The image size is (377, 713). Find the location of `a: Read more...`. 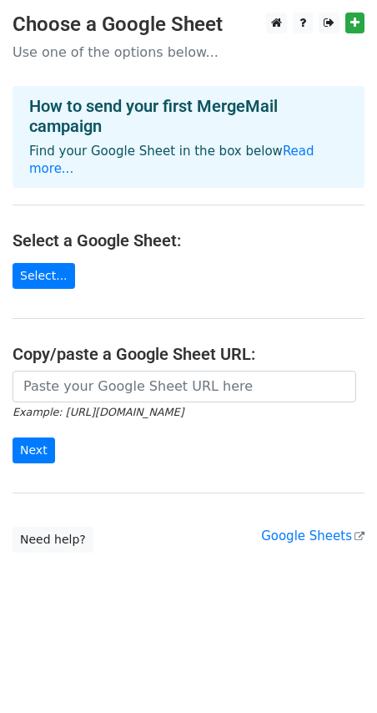

a: Read more... is located at coordinates (172, 159).